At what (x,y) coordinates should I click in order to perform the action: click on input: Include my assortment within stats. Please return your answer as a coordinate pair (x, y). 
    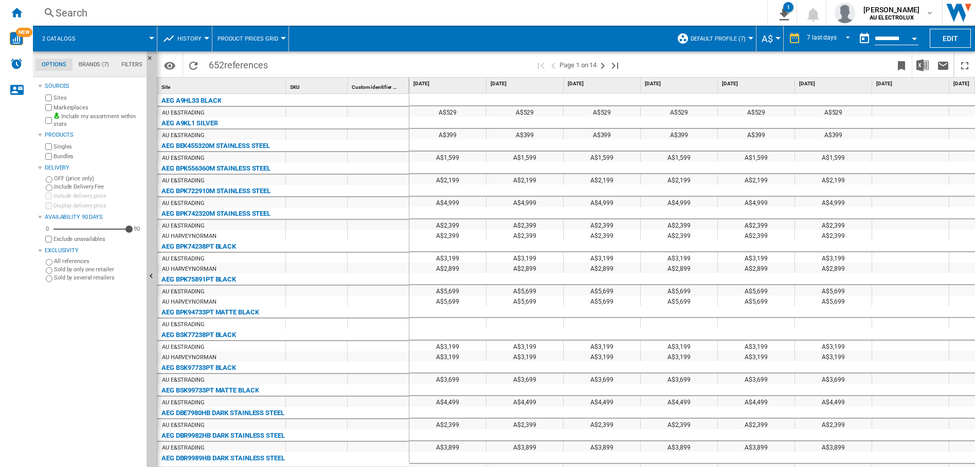
    Looking at the image, I should click on (48, 120).